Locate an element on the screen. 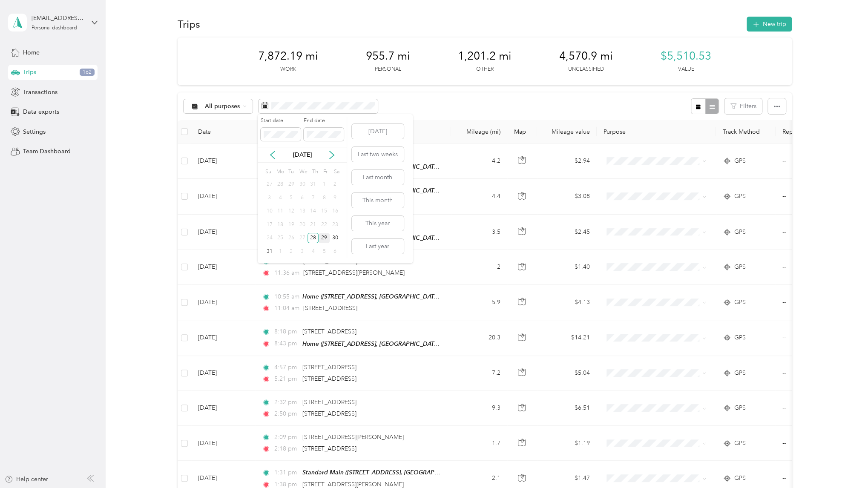  div: 24 is located at coordinates (270, 238).